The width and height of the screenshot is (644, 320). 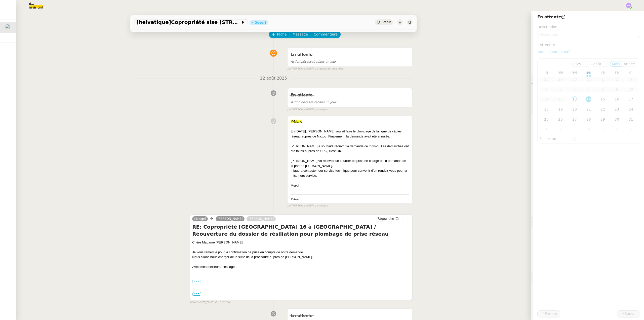 What do you see at coordinates (350, 173) in the screenshot?
I see `div: Il faudra contacter leur service technique pour convenir d'un rendez-vous pour la mise hors service.` at bounding box center [350, 173].